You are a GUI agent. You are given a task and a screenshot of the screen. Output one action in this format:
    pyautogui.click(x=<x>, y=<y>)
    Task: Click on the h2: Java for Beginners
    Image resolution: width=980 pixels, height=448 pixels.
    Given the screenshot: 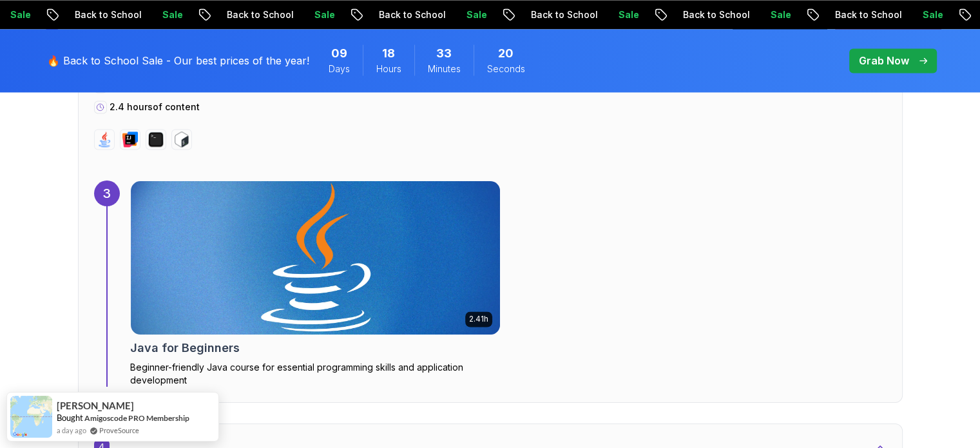 What is the action you would take?
    pyautogui.click(x=185, y=349)
    